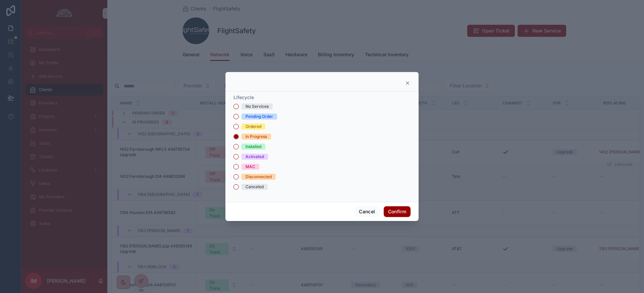 The image size is (644, 293). Describe the element at coordinates (243, 97) in the screenshot. I see `span: Lifecycle` at that location.